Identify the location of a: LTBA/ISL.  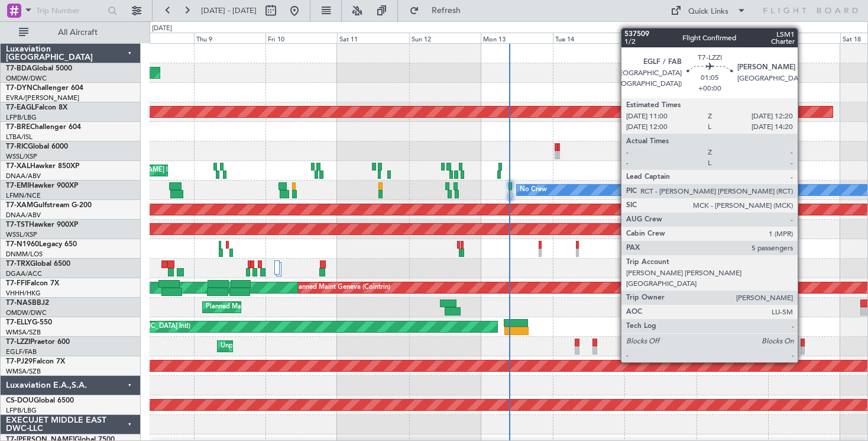
(19, 137).